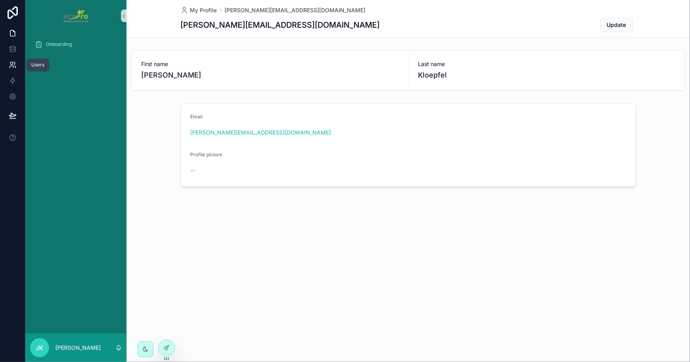 The height and width of the screenshot is (362, 690). Describe the element at coordinates (76, 44) in the screenshot. I see `a: Onboarding` at that location.